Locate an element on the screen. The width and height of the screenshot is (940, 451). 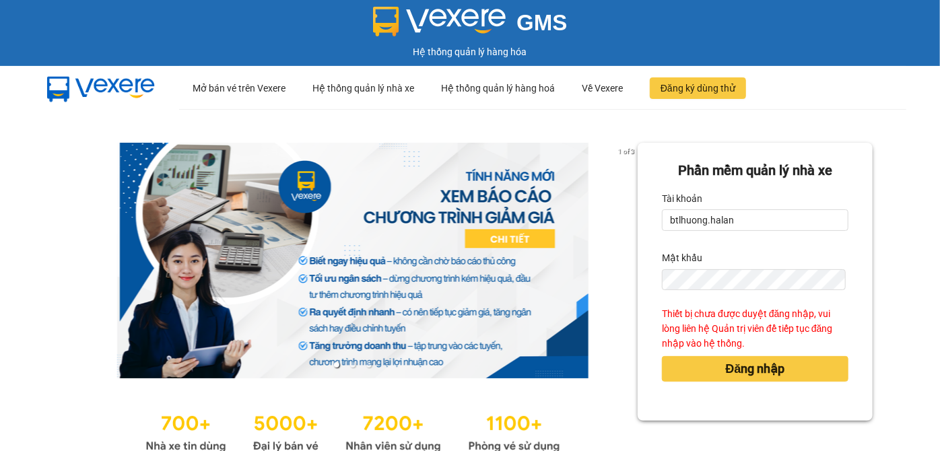
li: slide item 3 is located at coordinates (369, 365).